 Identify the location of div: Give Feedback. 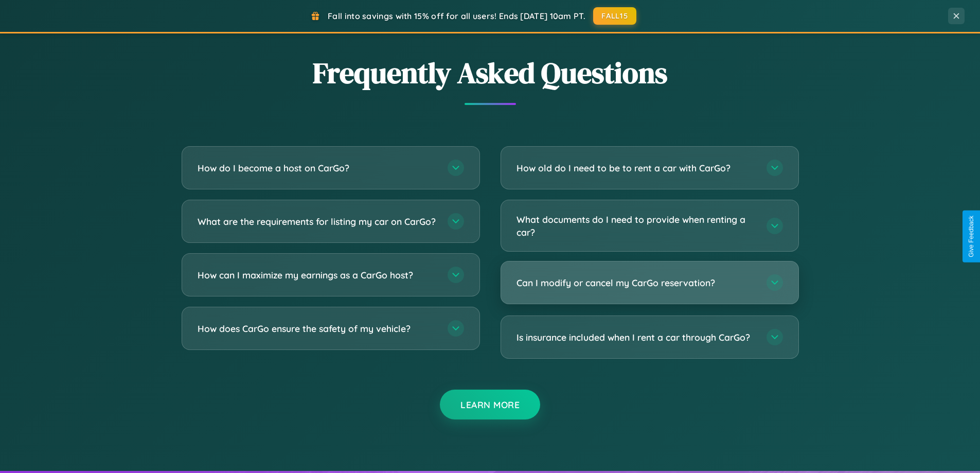
(972, 236).